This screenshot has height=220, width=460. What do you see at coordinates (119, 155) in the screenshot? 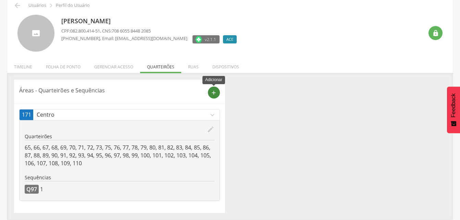
I see `p: 65, 66, 67, 68, 69, 70, 71, 72, 73, 75, 76, 77, 78, 79, 80, 81, 82, 83, 84, 85, 86, 87, 88, 89, 9...` at bounding box center [119, 155].